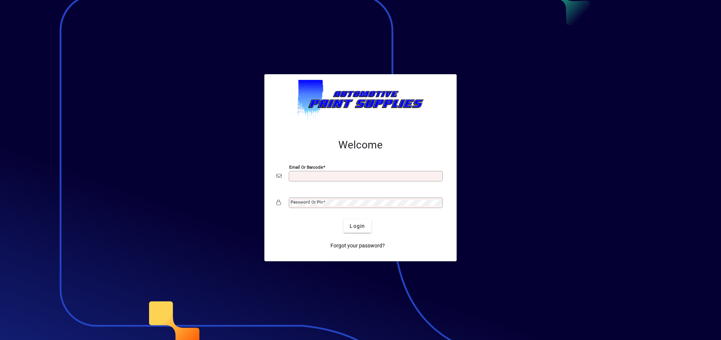  Describe the element at coordinates (357, 226) in the screenshot. I see `button: Login` at that location.